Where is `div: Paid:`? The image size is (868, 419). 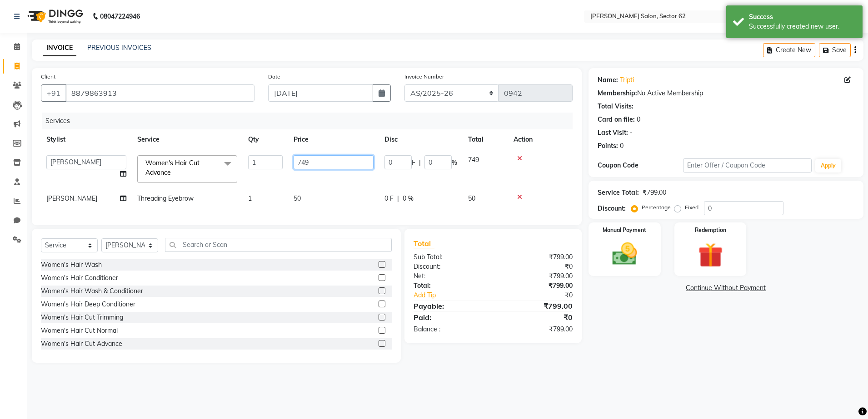
div: Paid: is located at coordinates (450, 317).